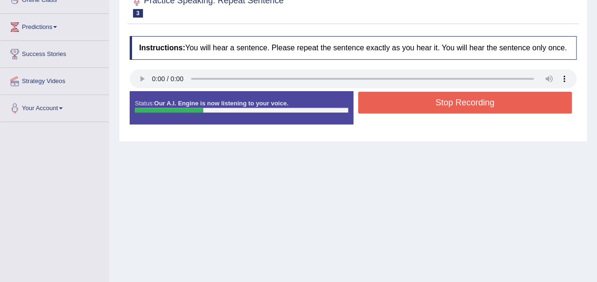  I want to click on strong: Our A.I. Engine is now listening to your voice., so click(221, 103).